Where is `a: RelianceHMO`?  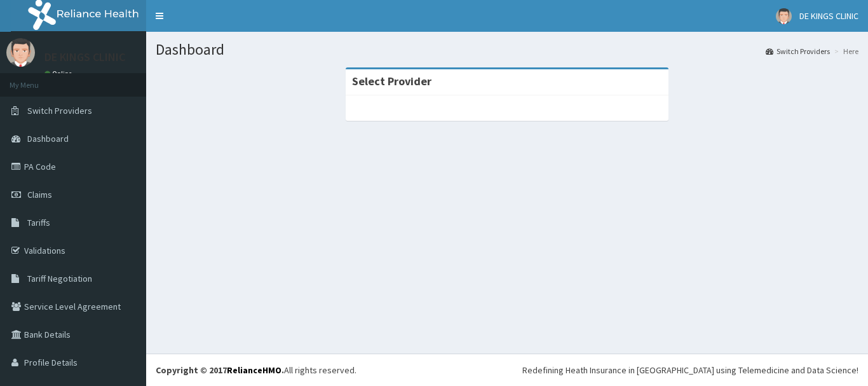 a: RelianceHMO is located at coordinates (254, 370).